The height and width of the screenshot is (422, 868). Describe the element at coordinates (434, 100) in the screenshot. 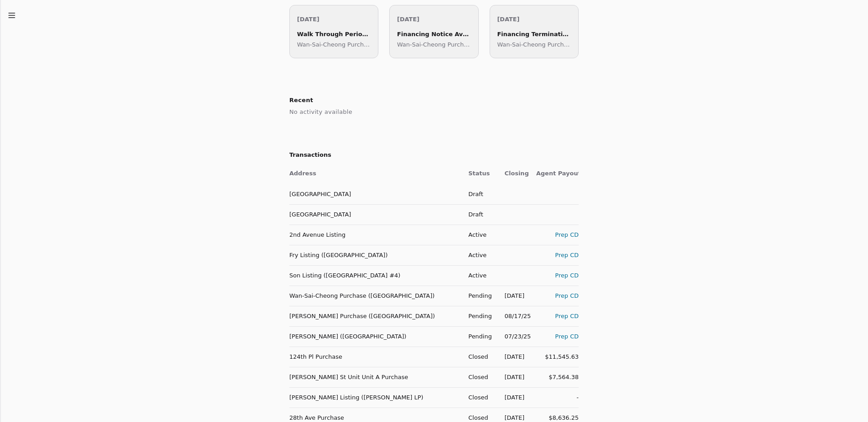

I see `h2: Recent` at that location.